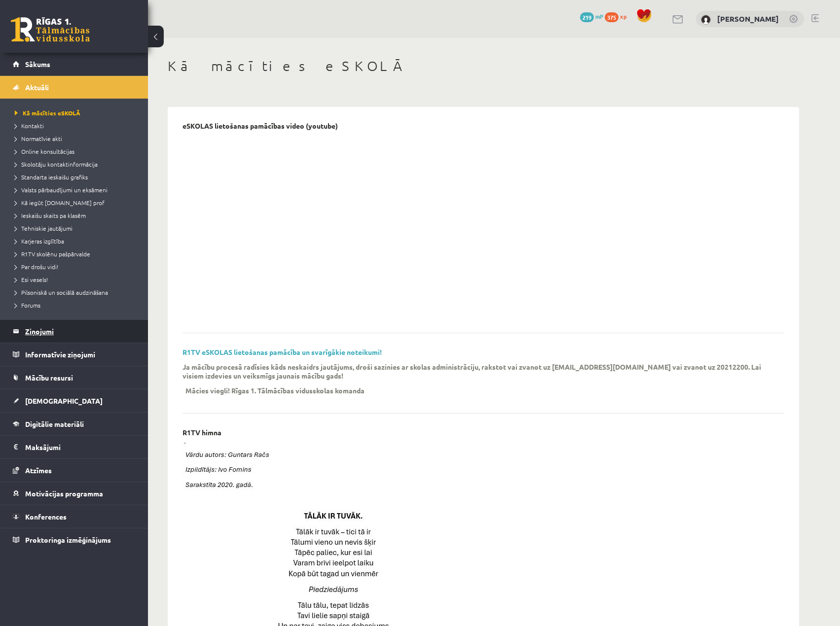 Image resolution: width=840 pixels, height=626 pixels. I want to click on span: 219, so click(586, 17).